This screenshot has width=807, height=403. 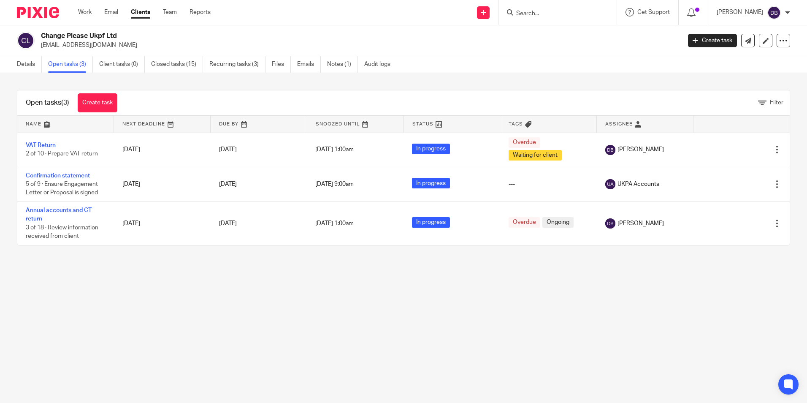 I want to click on h1: Open tasks, so click(x=47, y=103).